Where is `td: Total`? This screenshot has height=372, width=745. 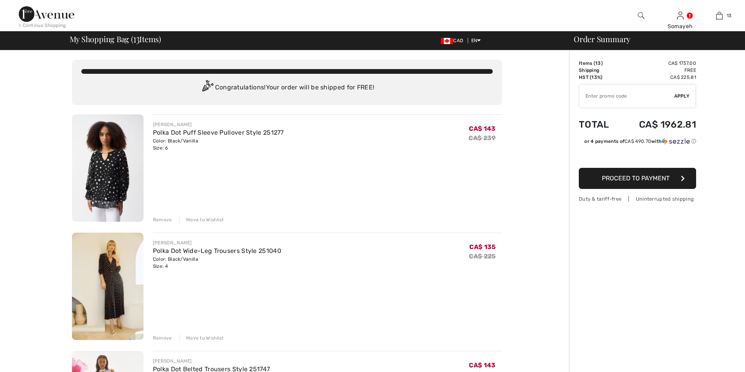
td: Total is located at coordinates (599, 125).